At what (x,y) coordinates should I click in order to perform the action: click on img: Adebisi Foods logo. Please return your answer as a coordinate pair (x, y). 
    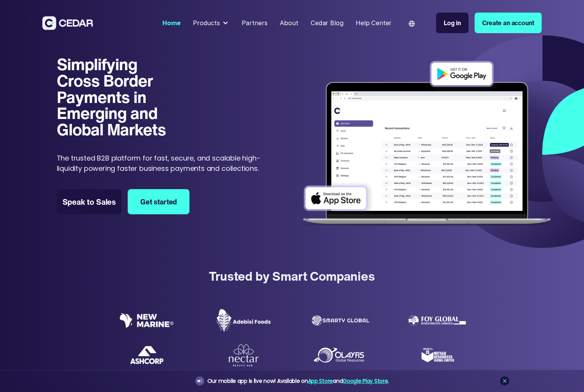
    Looking at the image, I should click on (243, 320).